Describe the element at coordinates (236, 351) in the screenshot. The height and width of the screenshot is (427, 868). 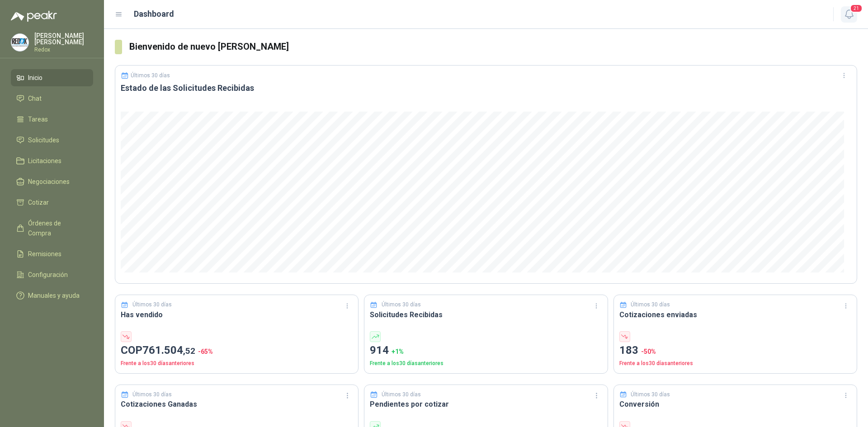
I see `p: COP` at that location.